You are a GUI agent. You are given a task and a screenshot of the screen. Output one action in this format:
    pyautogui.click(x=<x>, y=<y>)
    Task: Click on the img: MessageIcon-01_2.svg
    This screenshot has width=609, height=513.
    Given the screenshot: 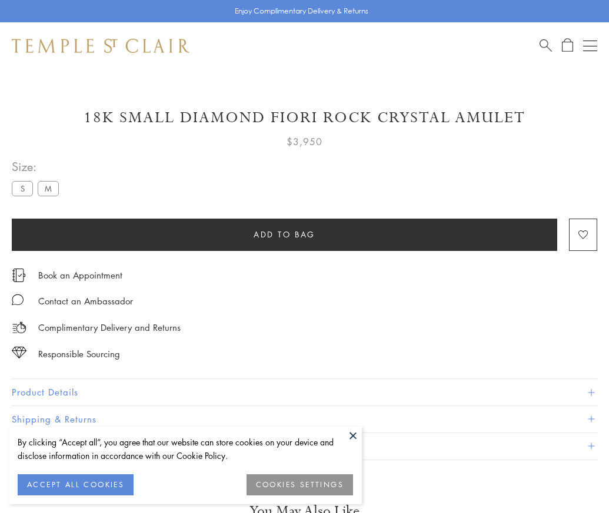 What is the action you would take?
    pyautogui.click(x=18, y=300)
    